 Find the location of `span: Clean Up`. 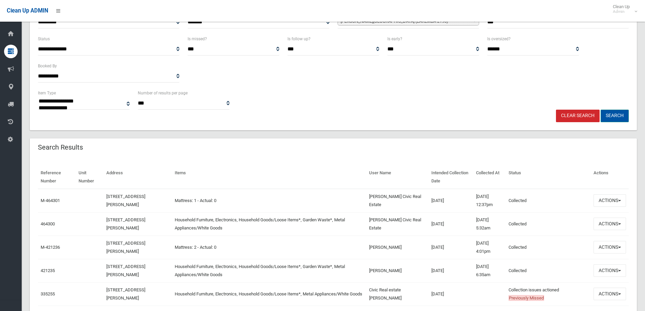

span: Clean Up is located at coordinates (623, 9).